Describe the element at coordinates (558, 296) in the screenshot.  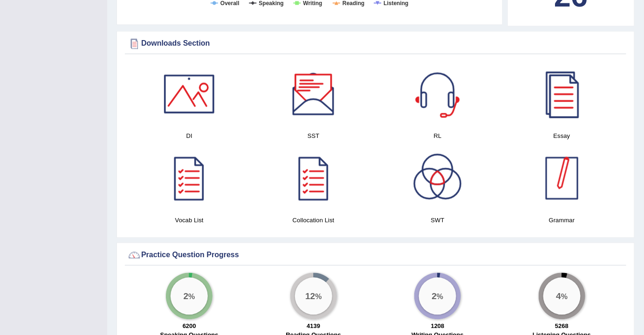
I see `big: 4` at that location.